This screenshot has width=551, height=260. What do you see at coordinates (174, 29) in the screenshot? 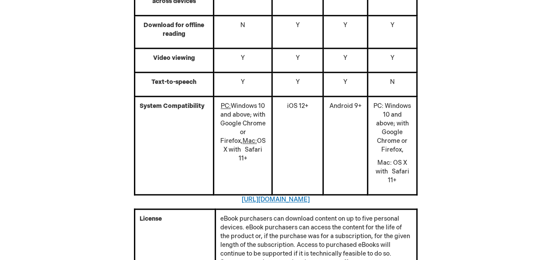
I see `strong: Download for offline reading` at bounding box center [174, 29].